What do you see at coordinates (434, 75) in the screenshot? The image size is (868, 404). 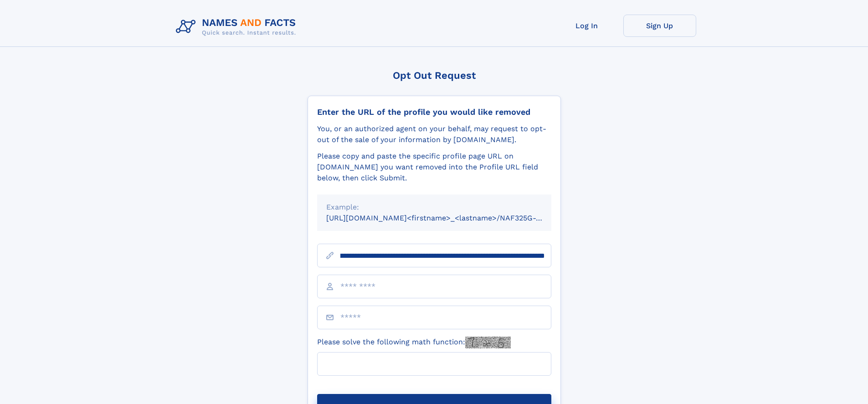 I see `div: Opt Out Request` at bounding box center [434, 75].